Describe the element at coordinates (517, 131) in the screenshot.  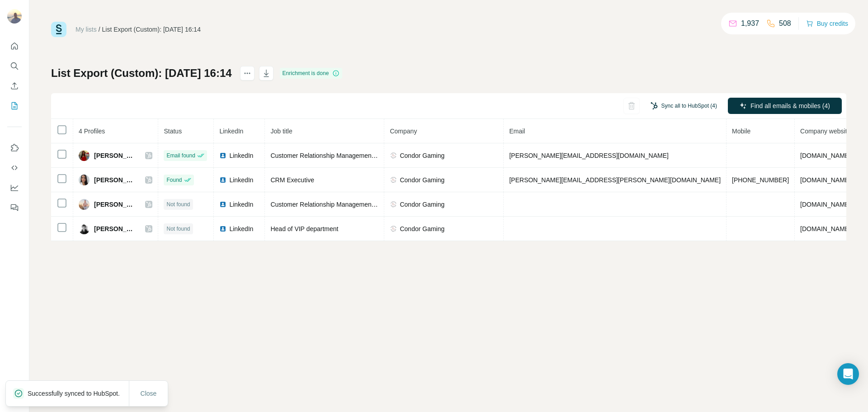
I see `span: Email` at that location.